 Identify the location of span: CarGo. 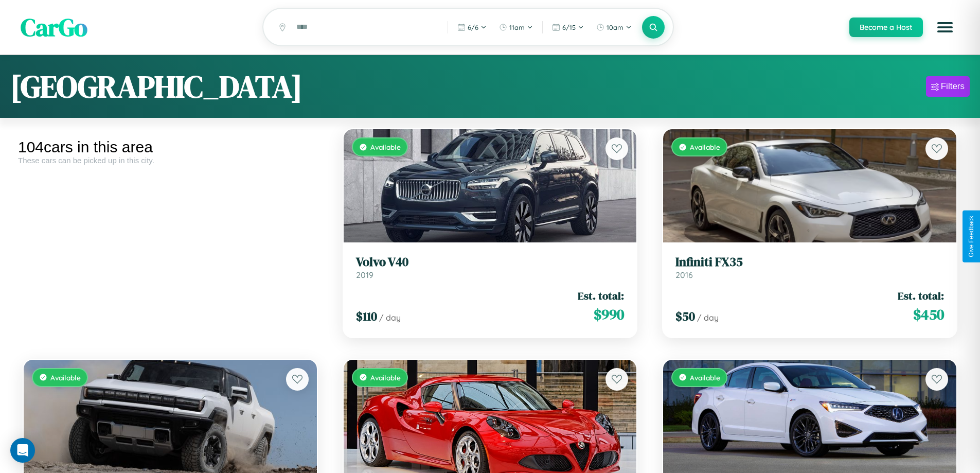
(54, 27).